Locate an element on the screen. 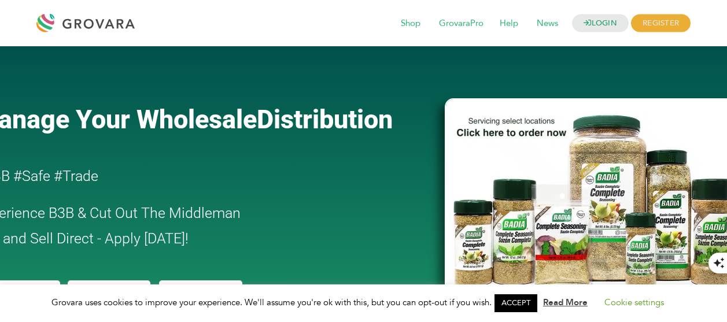  span: Distribution is located at coordinates (324, 119).